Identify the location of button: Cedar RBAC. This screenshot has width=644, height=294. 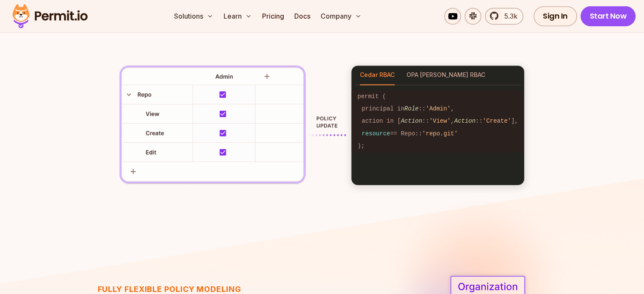
(377, 75).